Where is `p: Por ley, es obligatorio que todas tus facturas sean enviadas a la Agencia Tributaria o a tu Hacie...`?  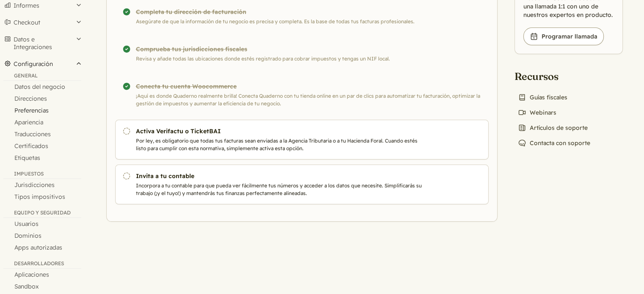 p: Por ley, es obligatorio que todas tus facturas sean enviadas a la Agencia Tributaria o a tu Hacie... is located at coordinates (280, 145).